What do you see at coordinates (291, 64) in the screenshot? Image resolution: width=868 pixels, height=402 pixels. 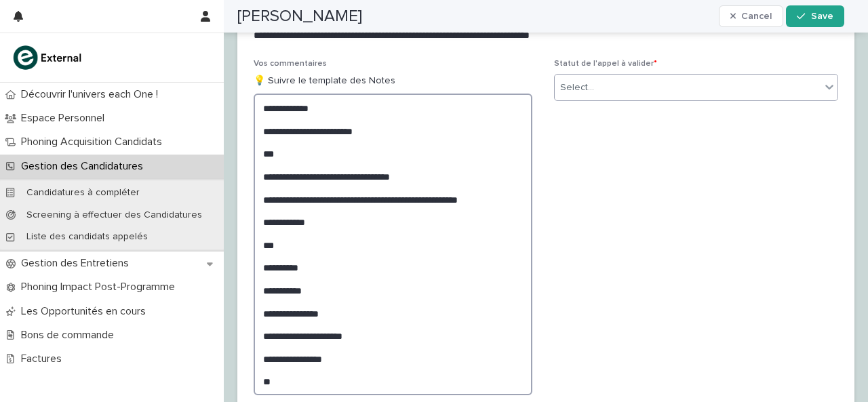 I see `span: Vos commentaires` at bounding box center [291, 64].